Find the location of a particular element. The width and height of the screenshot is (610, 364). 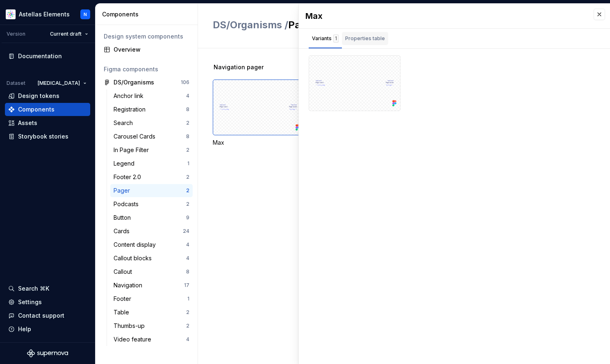

a: Callout8 is located at coordinates (152, 272).